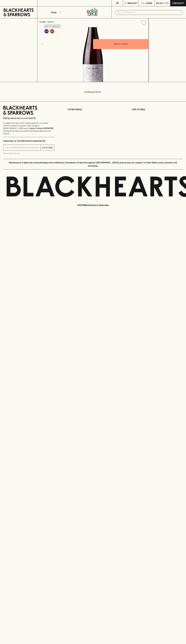 The height and width of the screenshot is (644, 186). Describe the element at coordinates (56, 12) in the screenshot. I see `button: Shop` at that location.